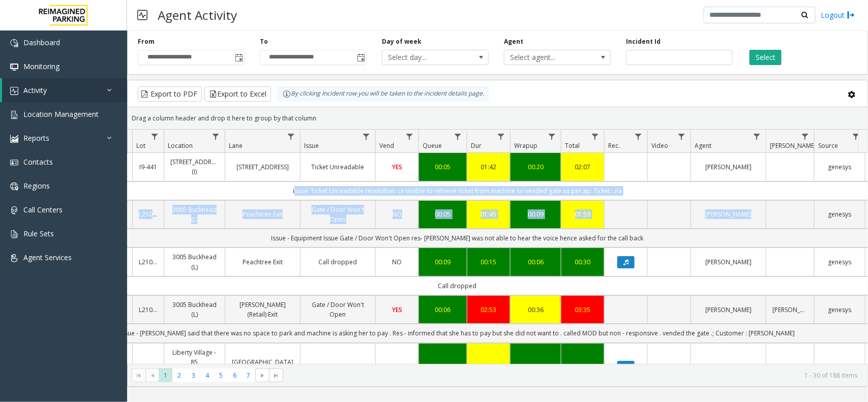  I want to click on span: Source, so click(828, 145).